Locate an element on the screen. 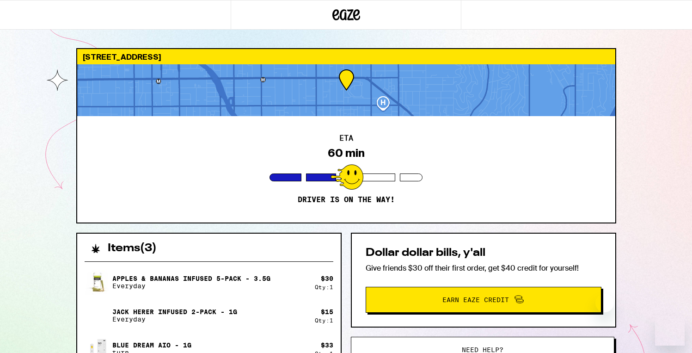  img: Jack Herer Infused 2-Pack - 1g is located at coordinates (98, 315).